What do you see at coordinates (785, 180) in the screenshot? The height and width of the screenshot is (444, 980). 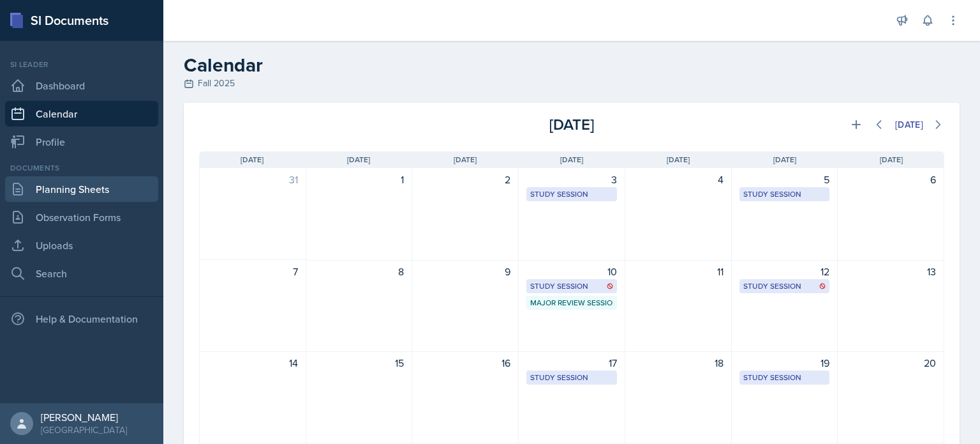 I see `div: 5` at bounding box center [785, 180].